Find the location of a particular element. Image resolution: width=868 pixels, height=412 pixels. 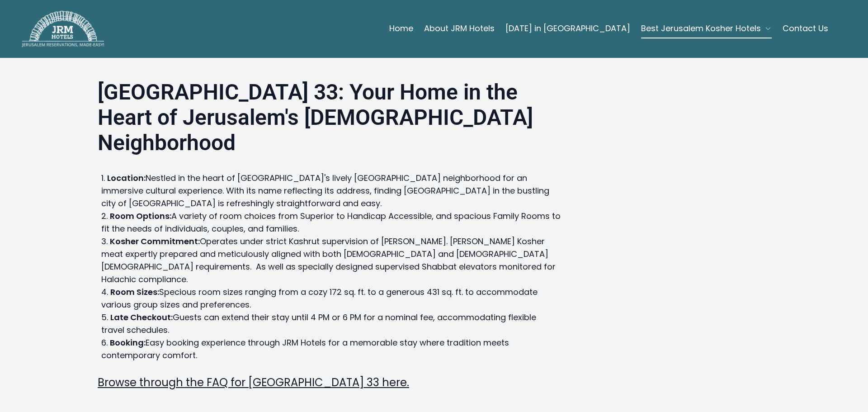

strong: Room Sizes: is located at coordinates (135, 291).